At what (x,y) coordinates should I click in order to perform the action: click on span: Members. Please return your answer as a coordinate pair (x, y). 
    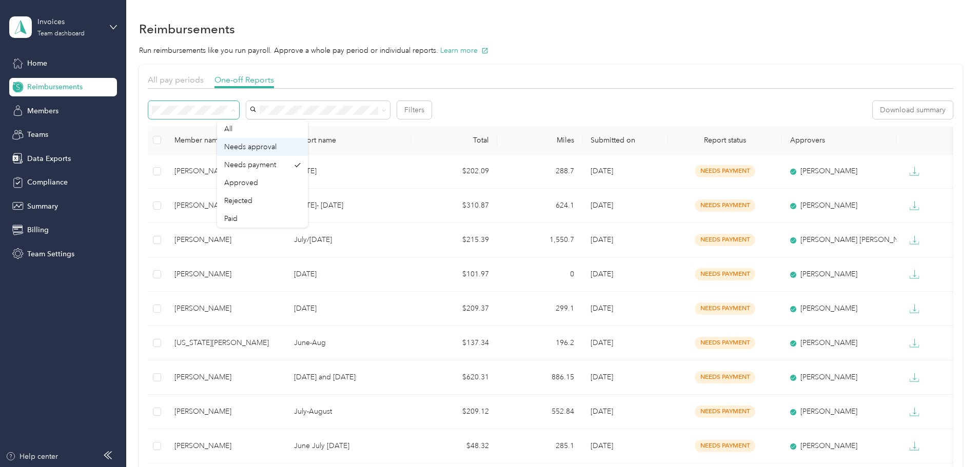
    Looking at the image, I should click on (42, 111).